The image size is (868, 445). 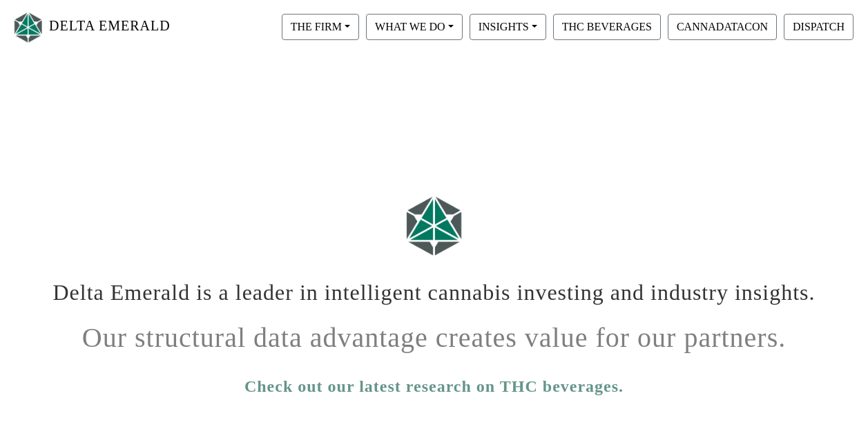 I want to click on a: DISPATCH, so click(x=818, y=25).